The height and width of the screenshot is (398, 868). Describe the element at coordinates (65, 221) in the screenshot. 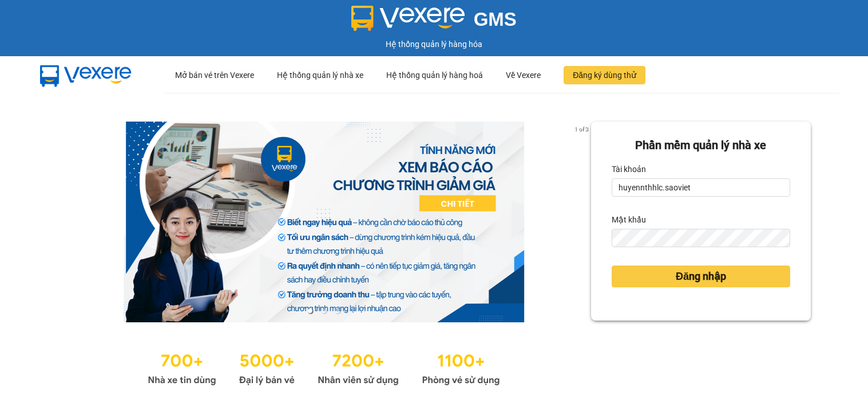

I see `button: previous slide / item` at that location.